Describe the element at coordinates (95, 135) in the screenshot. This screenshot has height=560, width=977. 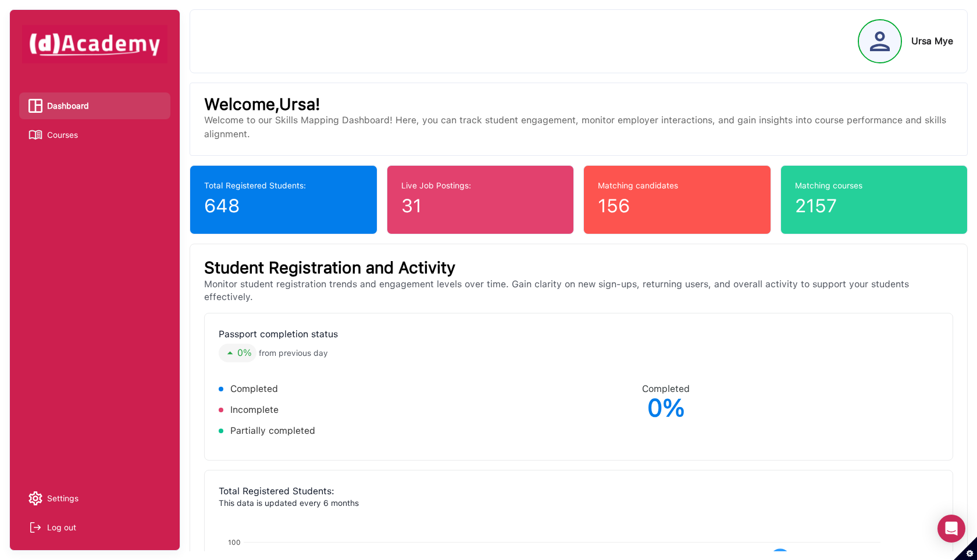
I see `a: Courses iconCourses` at that location.